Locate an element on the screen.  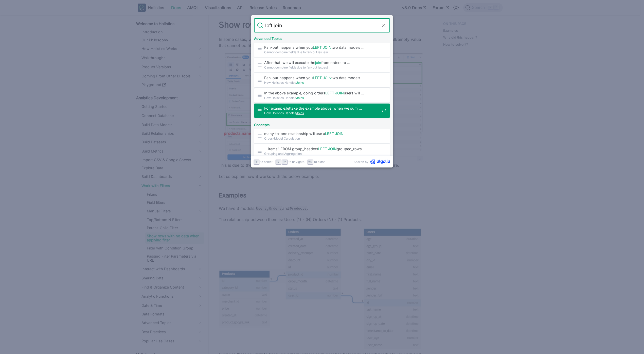
span: many-to-one relationship will use a . is located at coordinates (322, 133).